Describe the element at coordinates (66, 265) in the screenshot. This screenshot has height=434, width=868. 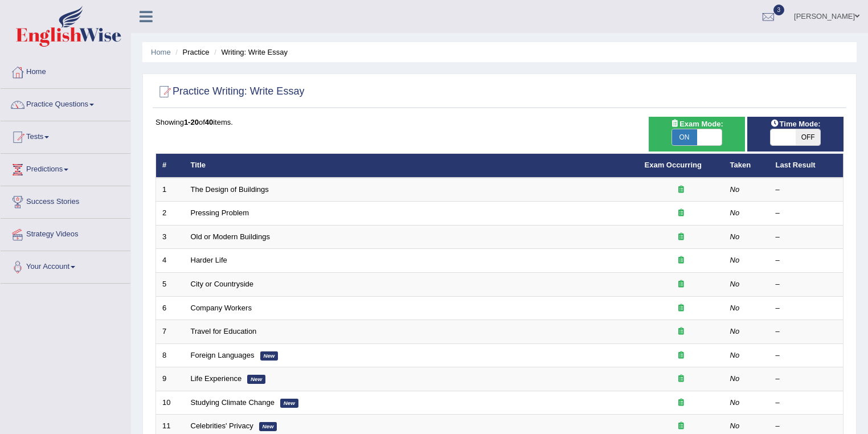
I see `a: Your Account` at that location.